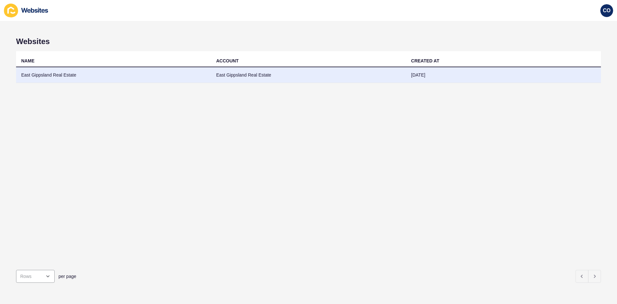  Describe the element at coordinates (28, 61) in the screenshot. I see `div: NAME` at that location.